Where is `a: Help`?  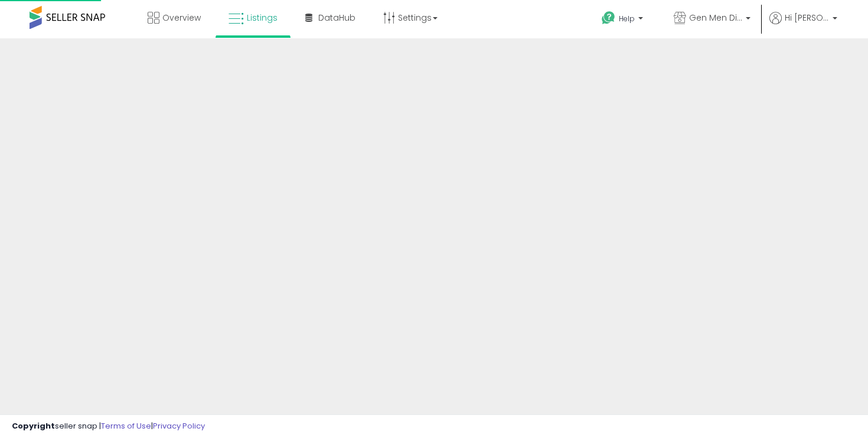 a: Help is located at coordinates (623, 20).